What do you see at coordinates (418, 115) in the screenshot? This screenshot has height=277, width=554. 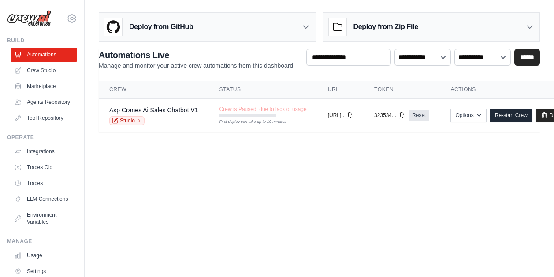 I see `a: Reset` at bounding box center [418, 115].